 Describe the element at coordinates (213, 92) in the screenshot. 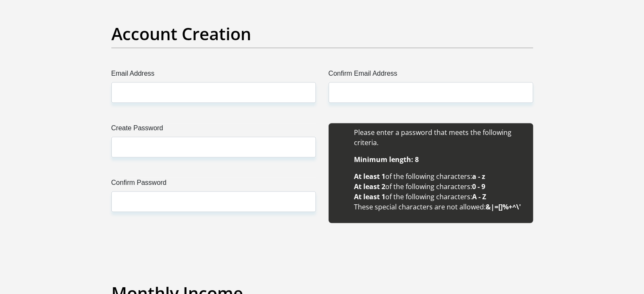

I see `input: Email Address` at that location.